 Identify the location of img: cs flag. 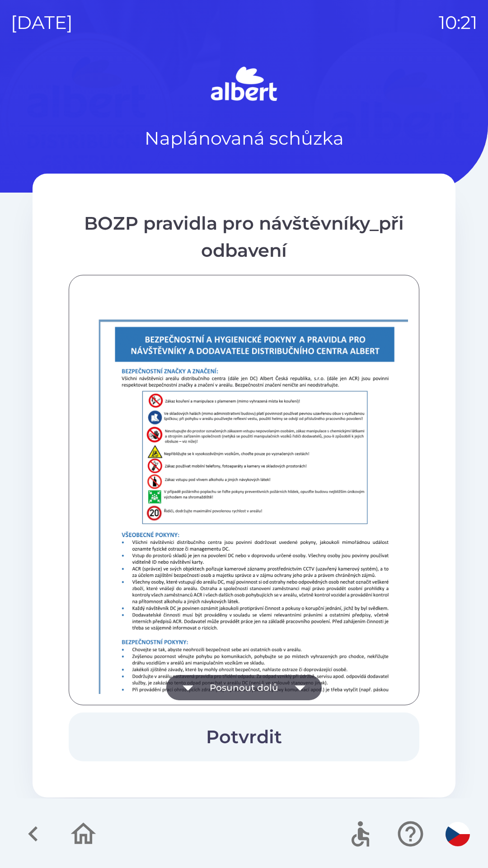
(458, 834).